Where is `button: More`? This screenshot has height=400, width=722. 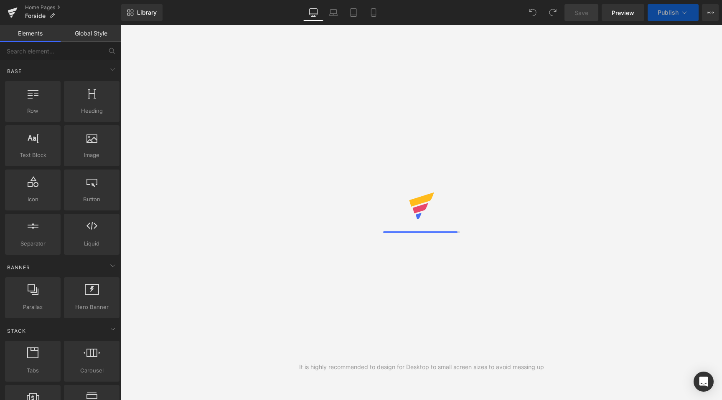
button: More is located at coordinates (710, 13).